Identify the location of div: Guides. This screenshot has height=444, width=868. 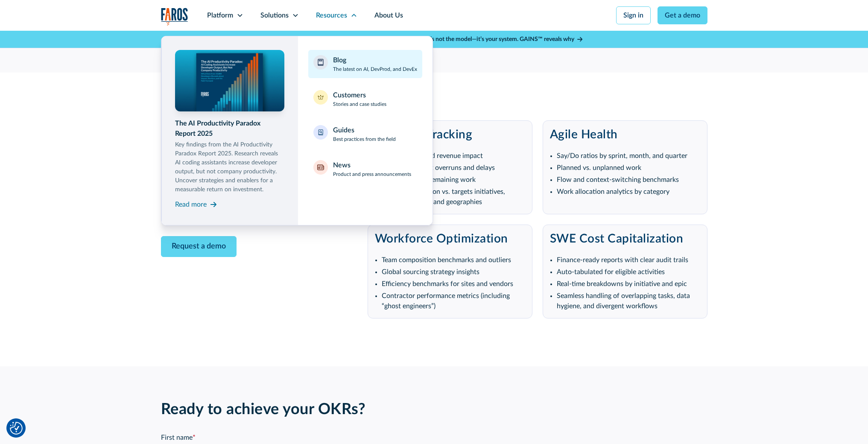
(344, 130).